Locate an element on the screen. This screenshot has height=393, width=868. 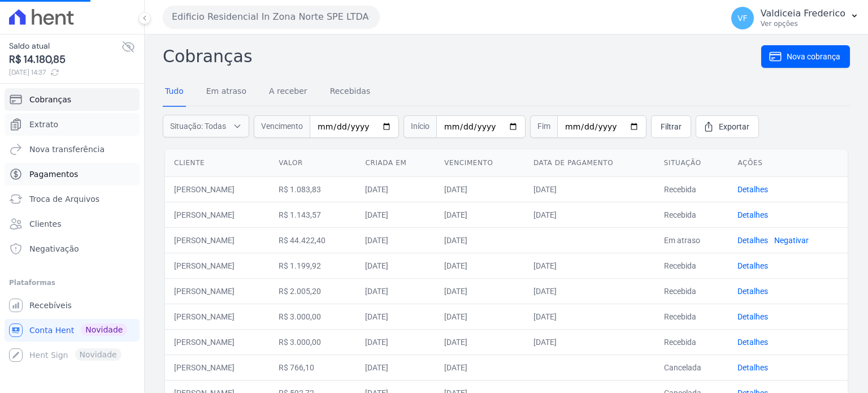
button: Situação: Todas is located at coordinates (206, 126).